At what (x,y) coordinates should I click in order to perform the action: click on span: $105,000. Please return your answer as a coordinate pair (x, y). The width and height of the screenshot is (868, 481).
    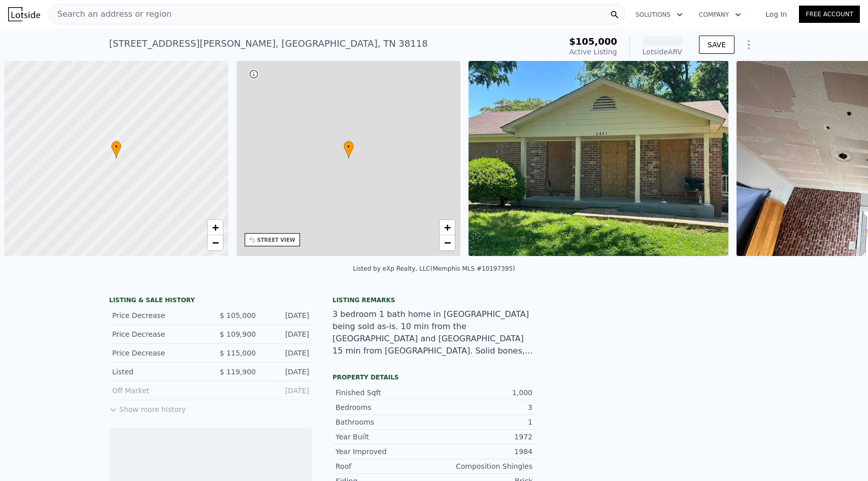
    Looking at the image, I should click on (593, 41).